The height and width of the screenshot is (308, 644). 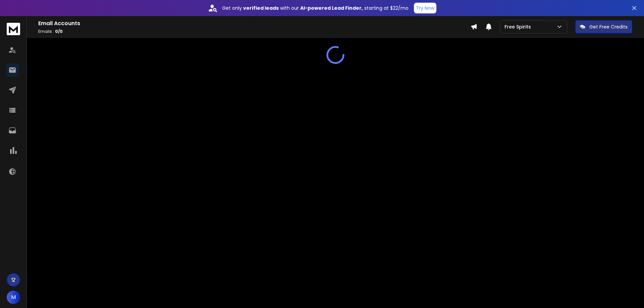 I want to click on strong: AI-powered Lead Finder,, so click(x=331, y=8).